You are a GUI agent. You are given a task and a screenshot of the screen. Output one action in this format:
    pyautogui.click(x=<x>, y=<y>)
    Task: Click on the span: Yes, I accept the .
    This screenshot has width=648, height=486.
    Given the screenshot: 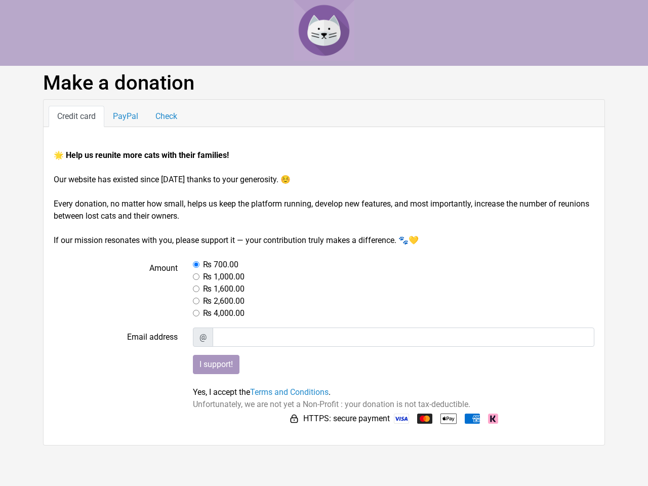 What is the action you would take?
    pyautogui.click(x=262, y=392)
    